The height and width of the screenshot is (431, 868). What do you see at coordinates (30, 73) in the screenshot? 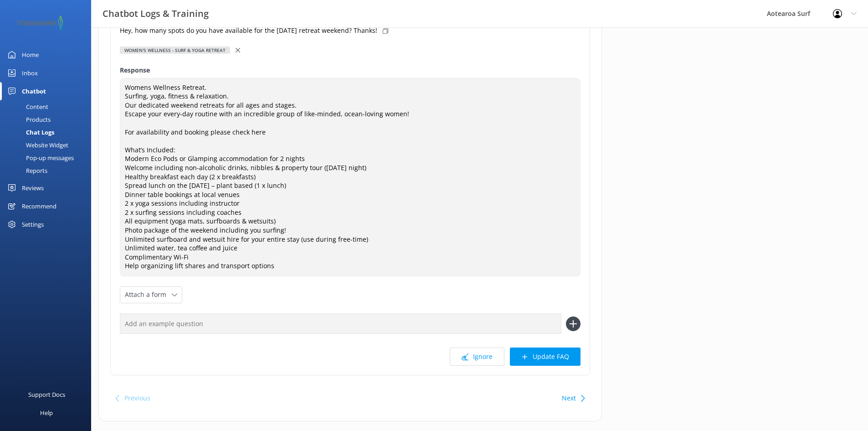
I see `div: Inbox` at bounding box center [30, 73].